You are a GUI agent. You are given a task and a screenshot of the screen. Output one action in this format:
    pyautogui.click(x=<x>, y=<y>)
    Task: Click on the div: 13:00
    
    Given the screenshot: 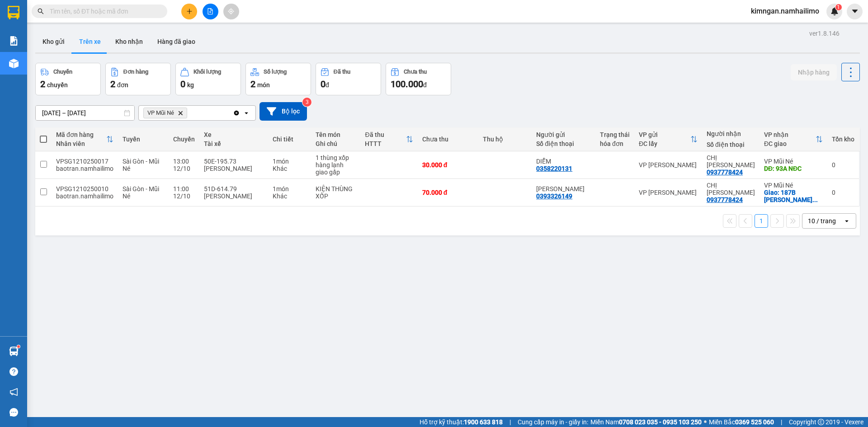 What is the action you would take?
    pyautogui.click(x=184, y=161)
    